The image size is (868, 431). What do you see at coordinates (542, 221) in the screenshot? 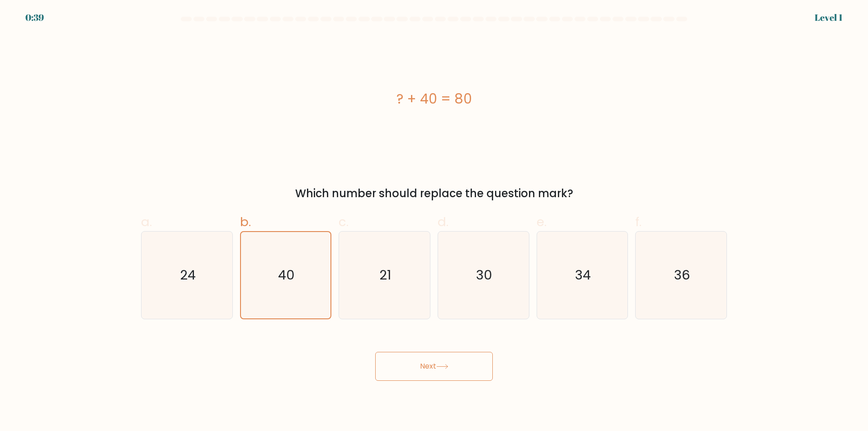
I see `span: e.` at bounding box center [542, 221].